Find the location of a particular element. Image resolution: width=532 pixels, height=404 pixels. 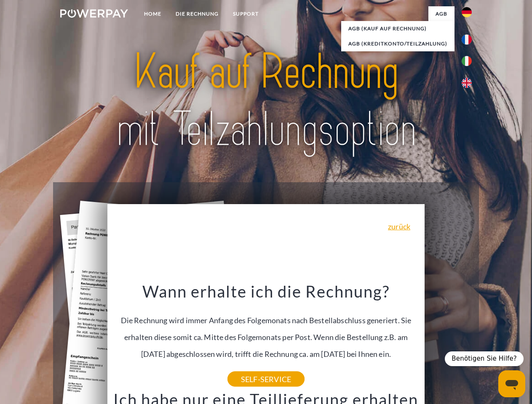

img: de is located at coordinates (466, 12).